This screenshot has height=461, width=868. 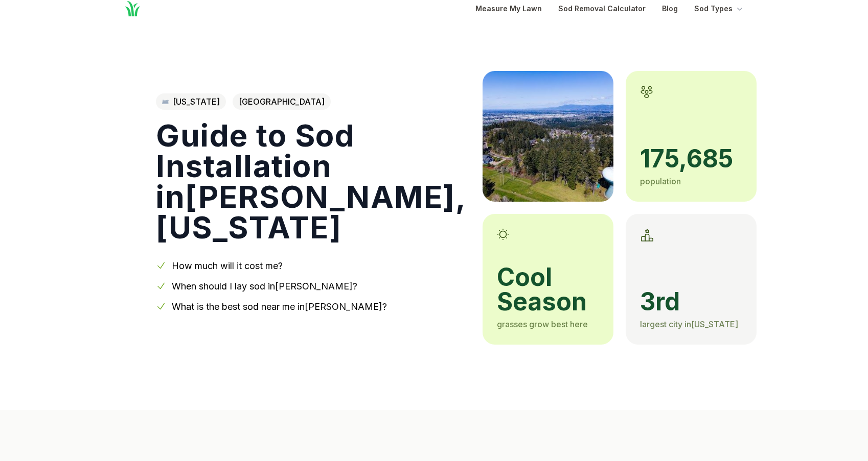 What do you see at coordinates (548, 137) in the screenshot?
I see `img: A picture of Eugene` at bounding box center [548, 137].